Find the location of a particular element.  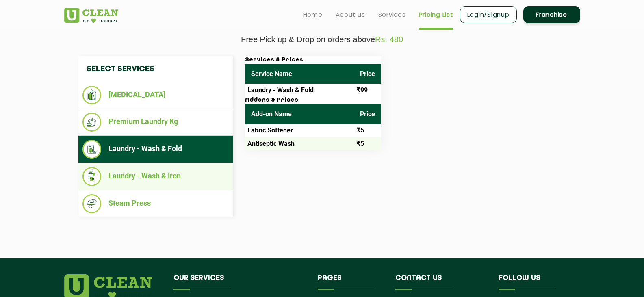

img: Steam Press is located at coordinates (91, 204).